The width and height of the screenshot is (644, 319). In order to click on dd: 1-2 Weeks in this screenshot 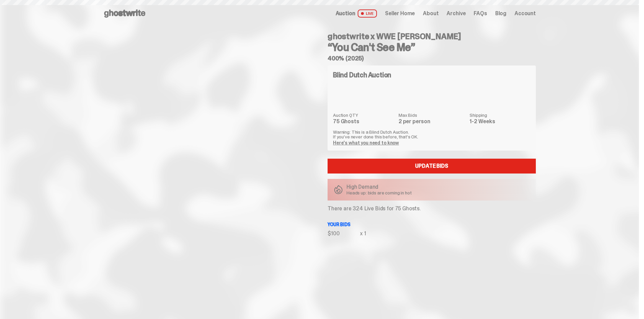, I will do `click(500, 122)`.